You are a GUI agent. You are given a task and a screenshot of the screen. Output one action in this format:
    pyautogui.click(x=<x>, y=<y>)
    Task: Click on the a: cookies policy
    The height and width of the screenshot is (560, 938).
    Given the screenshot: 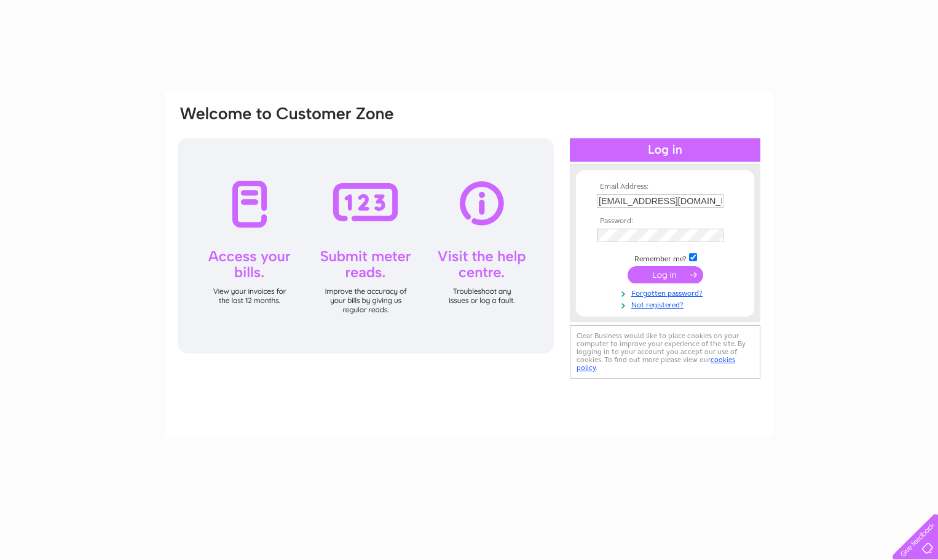 What is the action you would take?
    pyautogui.click(x=656, y=363)
    